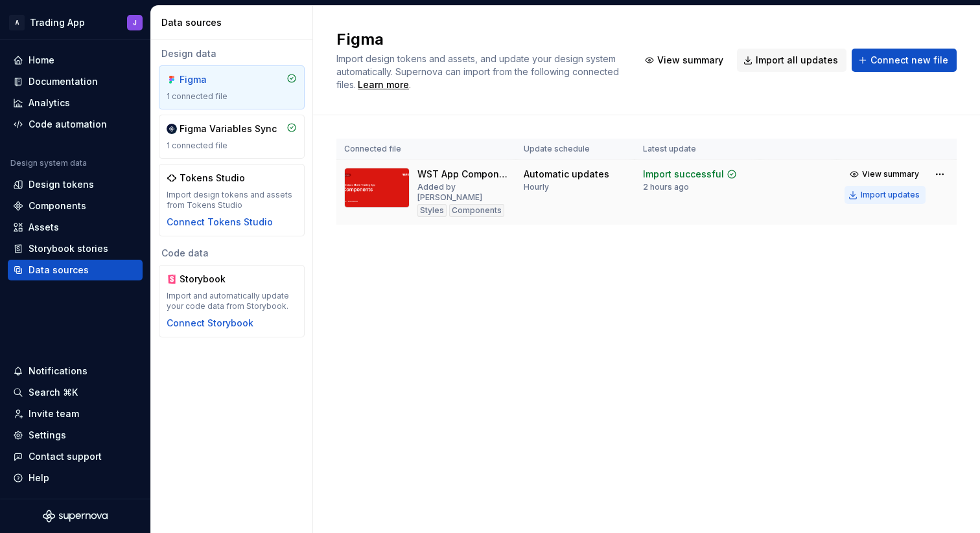  Describe the element at coordinates (697, 149) in the screenshot. I see `th: Latest update` at that location.